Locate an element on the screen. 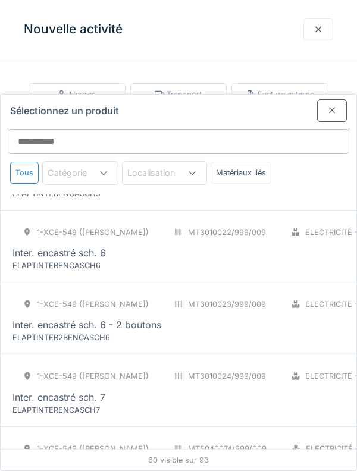 The height and width of the screenshot is (471, 357). div: ELAPTINTER2BENCASCH6 is located at coordinates (84, 338).